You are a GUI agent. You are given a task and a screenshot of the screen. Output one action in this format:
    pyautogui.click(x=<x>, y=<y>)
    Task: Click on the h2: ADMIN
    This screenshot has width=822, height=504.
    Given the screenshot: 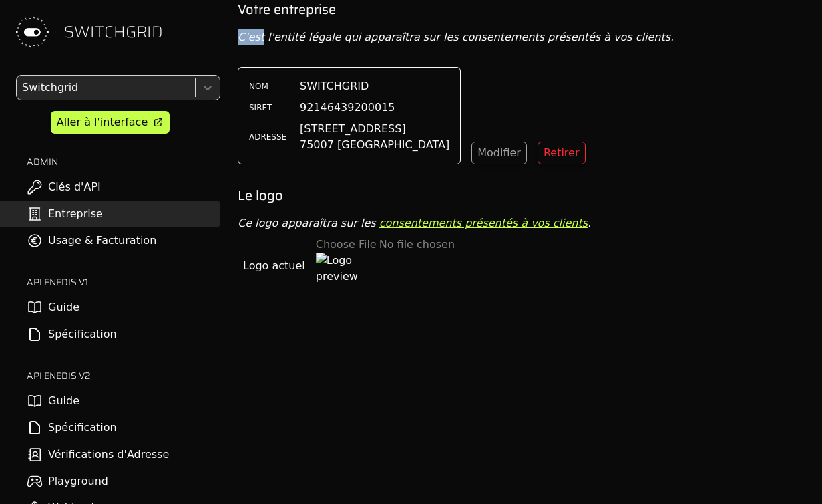 What is the action you would take?
    pyautogui.click(x=123, y=162)
    